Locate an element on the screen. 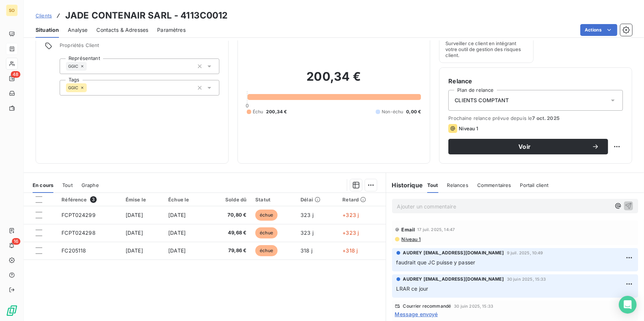 This screenshot has width=644, height=321. div: SO is located at coordinates (12, 10).